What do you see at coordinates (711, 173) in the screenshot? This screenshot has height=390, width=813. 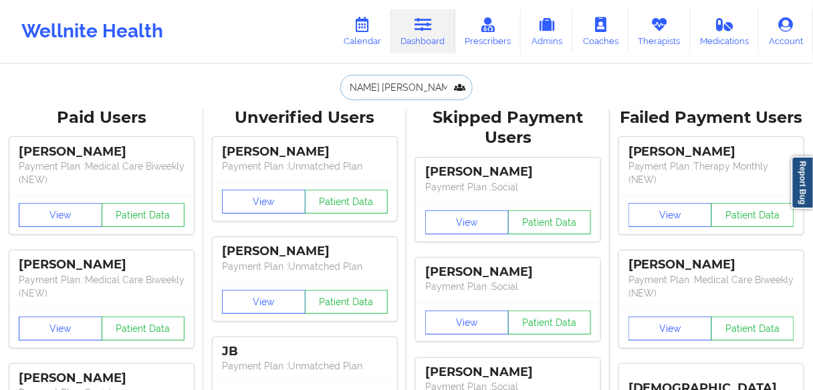 I see `p: Payment Plan : Therapy Monthly (NEW)` at bounding box center [711, 173].